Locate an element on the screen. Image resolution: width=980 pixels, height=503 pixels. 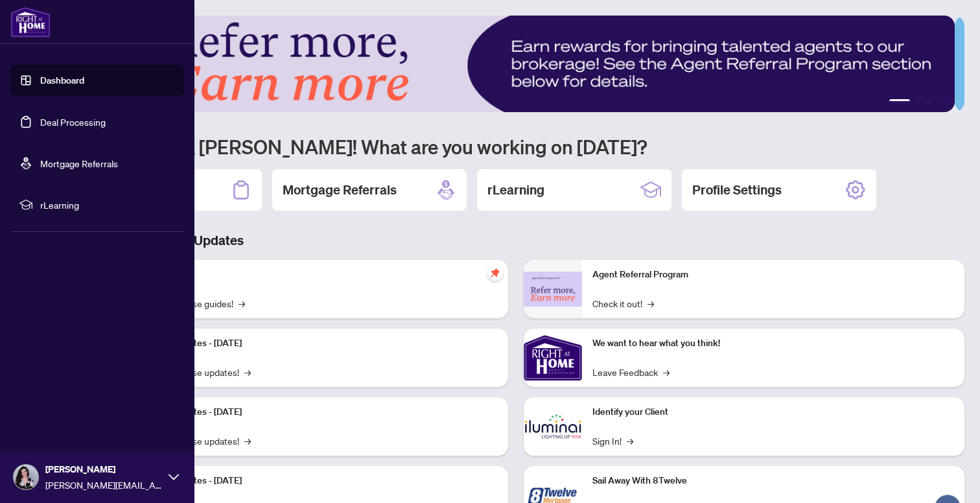
a: Sign In!→ is located at coordinates (612, 441).